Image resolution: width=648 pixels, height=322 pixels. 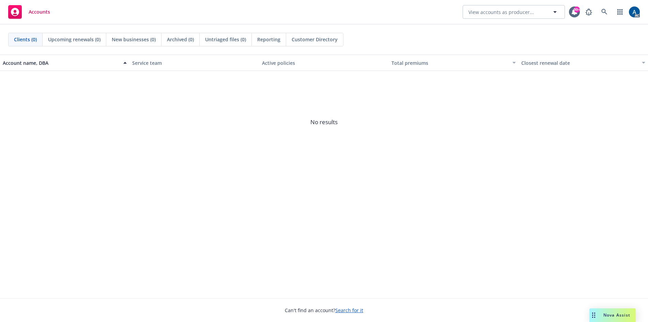 What do you see at coordinates (226, 39) in the screenshot?
I see `span: Untriaged files (0)` at bounding box center [226, 39].